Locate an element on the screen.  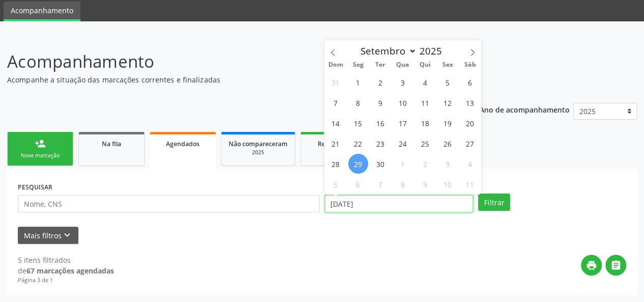
span: Setembro 30, 2025 is located at coordinates (380, 163).